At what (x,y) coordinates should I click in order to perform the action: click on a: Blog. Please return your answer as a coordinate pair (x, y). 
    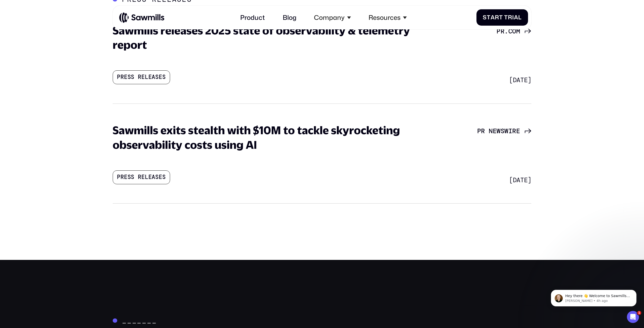
    Looking at the image, I should click on (289, 17).